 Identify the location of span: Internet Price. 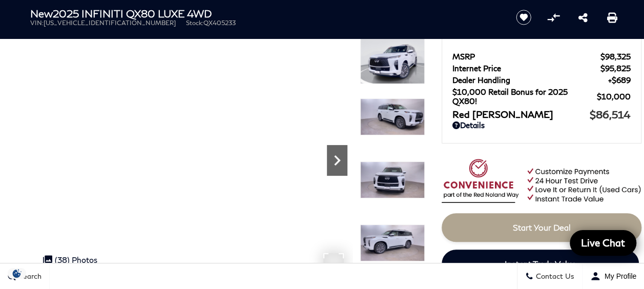
(526, 68).